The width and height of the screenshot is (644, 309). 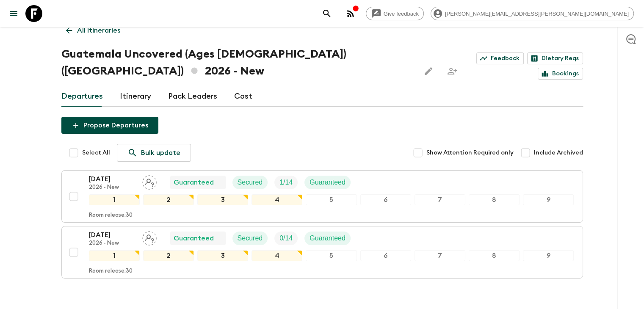 I want to click on a: Itinerary, so click(x=136, y=97).